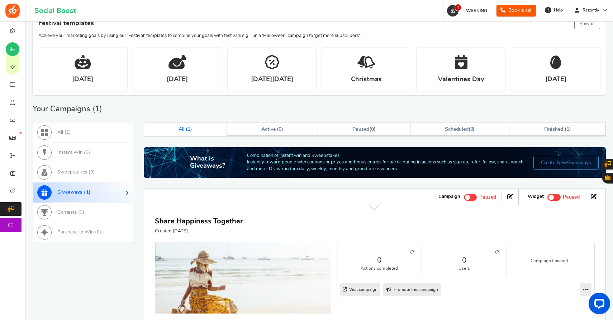 This screenshot has height=320, width=613. Describe the element at coordinates (461, 79) in the screenshot. I see `strong: Valentines Day` at that location.